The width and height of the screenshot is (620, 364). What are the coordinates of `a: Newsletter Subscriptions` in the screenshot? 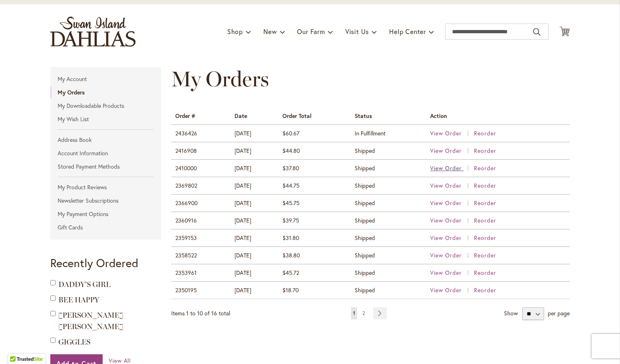 It's located at (105, 201).